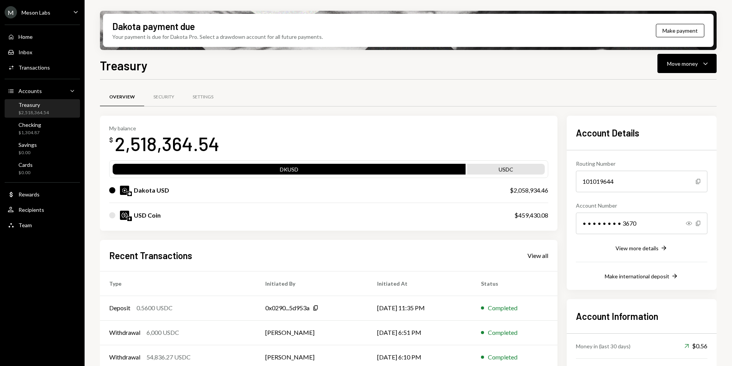 Image resolution: width=732 pixels, height=366 pixels. What do you see at coordinates (642, 276) in the screenshot?
I see `button: Make international deposit` at bounding box center [642, 276].